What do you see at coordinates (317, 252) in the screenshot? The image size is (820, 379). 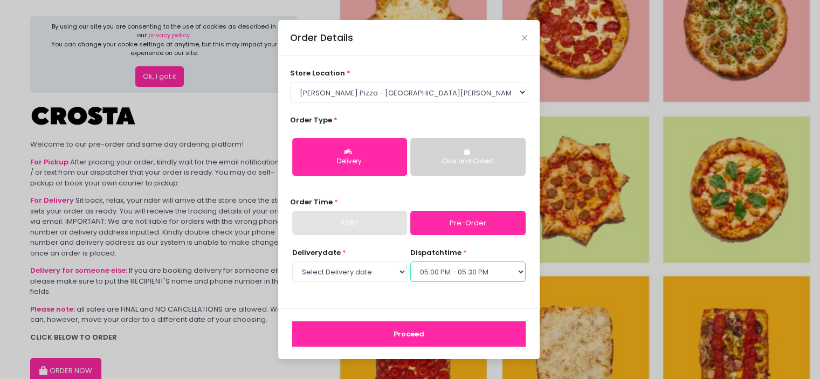 I see `span: Delivery date` at bounding box center [317, 252].